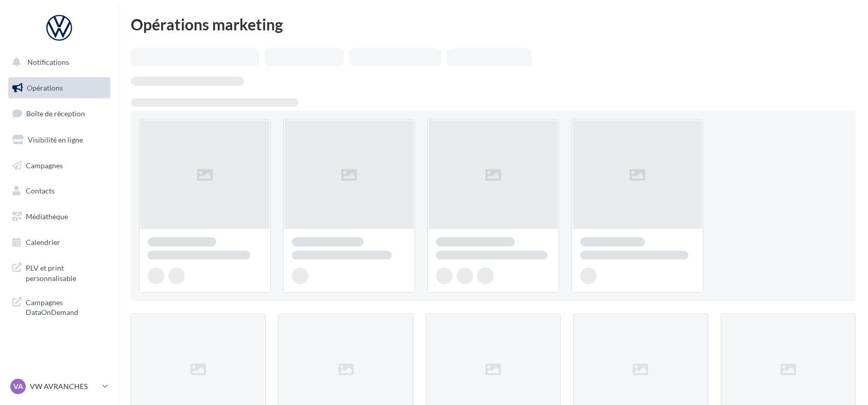 This screenshot has height=405, width=868. Describe the element at coordinates (59, 306) in the screenshot. I see `a: Campagnes DataOnDemand` at that location.